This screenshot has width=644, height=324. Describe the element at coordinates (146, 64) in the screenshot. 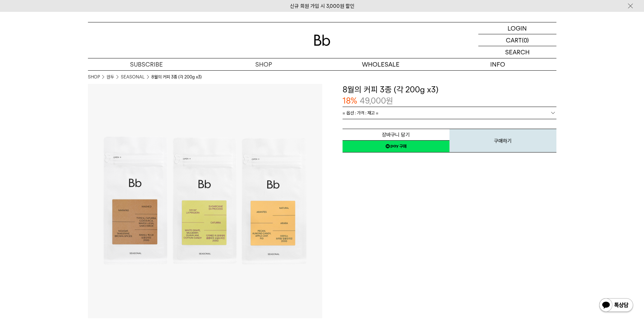

I see `p: SUBSCRIBE` at that location.